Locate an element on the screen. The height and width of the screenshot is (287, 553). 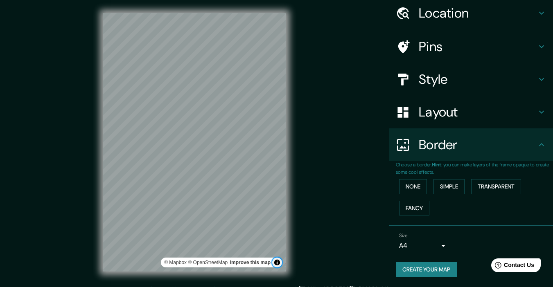
b: Hint is located at coordinates (436, 165).